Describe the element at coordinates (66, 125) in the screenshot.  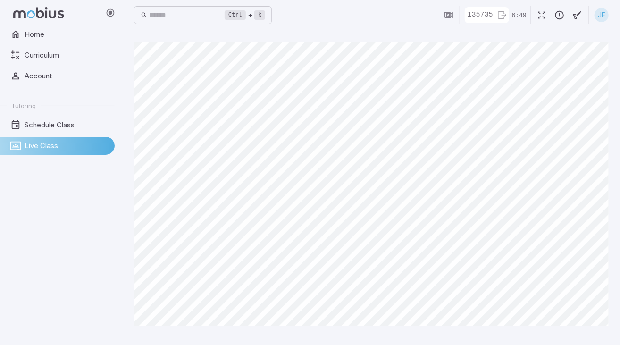
I see `span: Schedule Class` at that location.